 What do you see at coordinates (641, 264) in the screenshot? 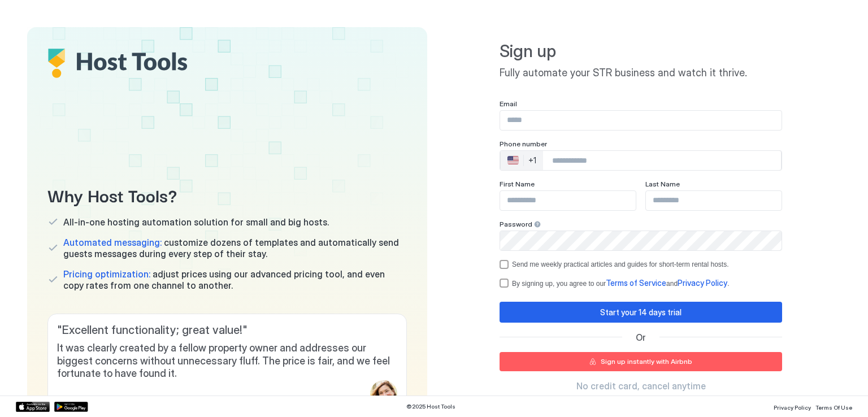
I see `div: optOut` at bounding box center [641, 264].